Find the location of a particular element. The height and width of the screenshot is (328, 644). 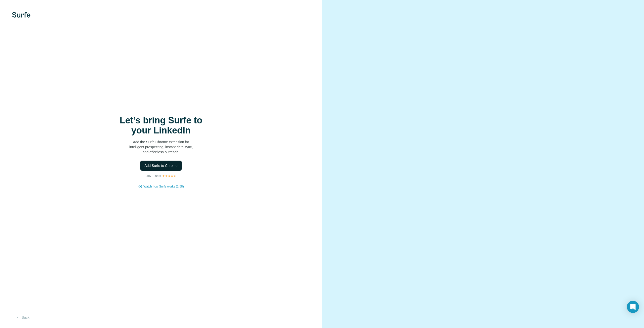

div: Open Intercom Messenger is located at coordinates (633, 307).